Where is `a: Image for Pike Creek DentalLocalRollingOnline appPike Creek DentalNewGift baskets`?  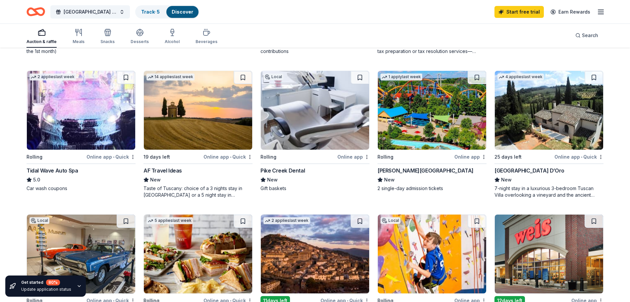 a: Image for Pike Creek DentalLocalRollingOnline appPike Creek DentalNewGift baskets is located at coordinates (315, 131).